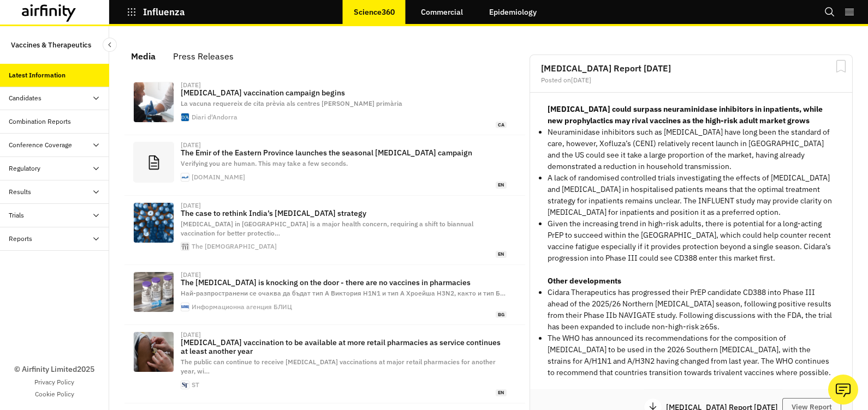  I want to click on p: Influenza, so click(164, 12).